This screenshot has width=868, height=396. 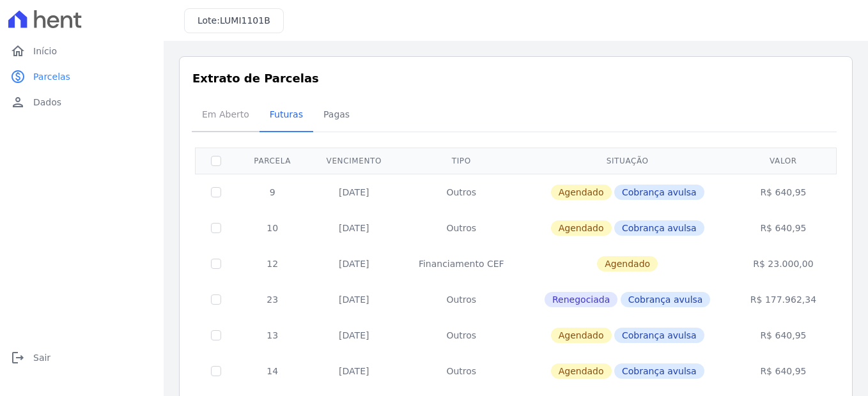 I want to click on td: 14, so click(x=272, y=371).